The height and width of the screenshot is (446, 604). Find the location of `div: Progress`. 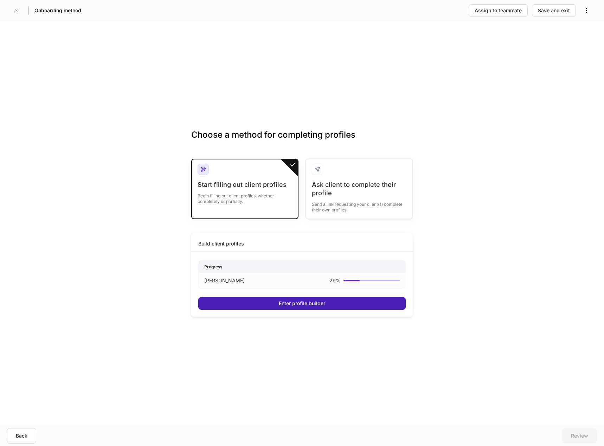

div: Progress is located at coordinates (302, 267).